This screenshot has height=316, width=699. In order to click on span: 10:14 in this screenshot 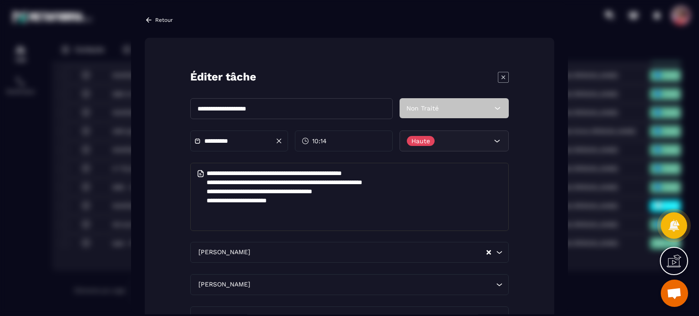, I will do `click(320, 141)`.